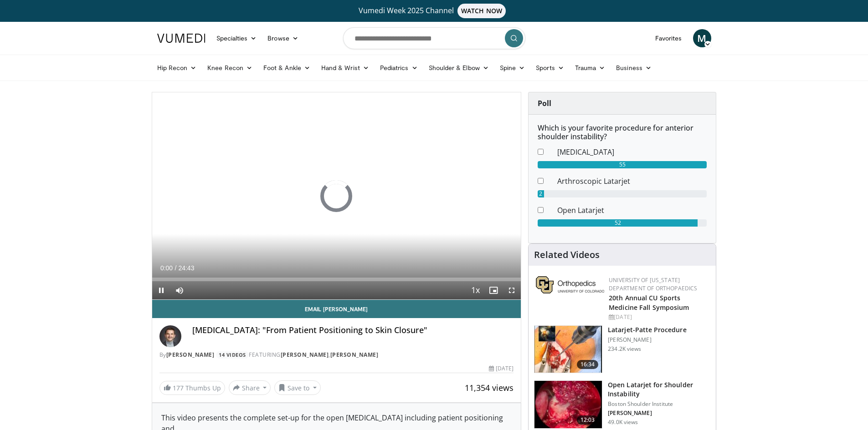 The image size is (868, 430). I want to click on a: Knee Recon, so click(229, 68).